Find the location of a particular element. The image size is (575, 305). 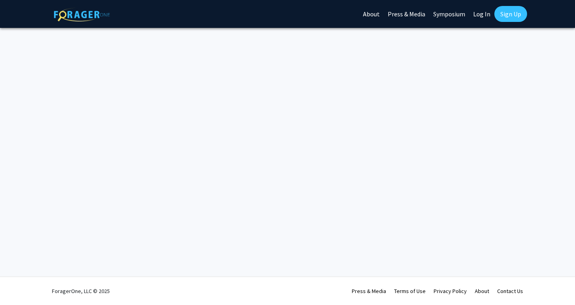

a: Privacy Policy is located at coordinates (450, 291).